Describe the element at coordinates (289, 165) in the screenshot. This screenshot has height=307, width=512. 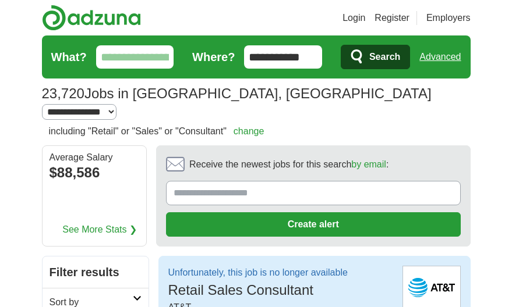
I see `span: Receive the newest jobs for this search :` at that location.